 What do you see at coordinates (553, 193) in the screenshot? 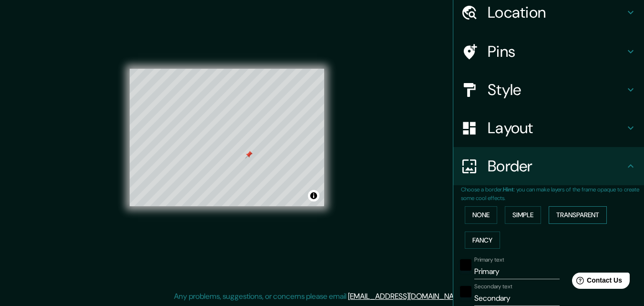
I see `p: Choose a border. : you can make layers of the frame opaque to create some cool effects.` at bounding box center [553, 193].